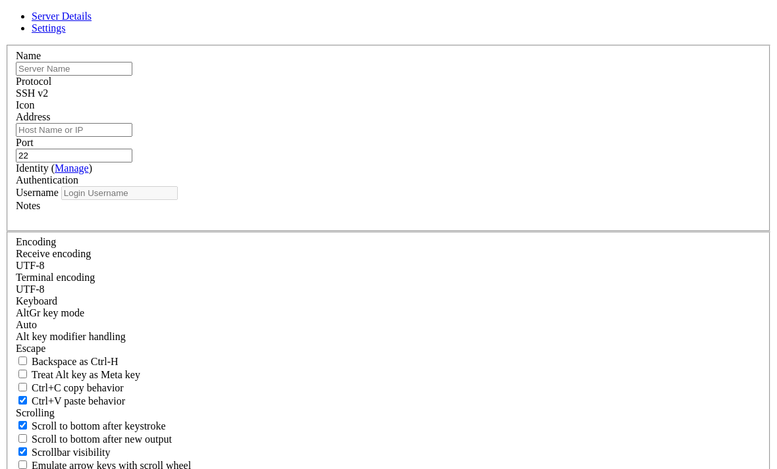 The height and width of the screenshot is (469, 777). I want to click on span: Scrollbar visibility, so click(71, 452).